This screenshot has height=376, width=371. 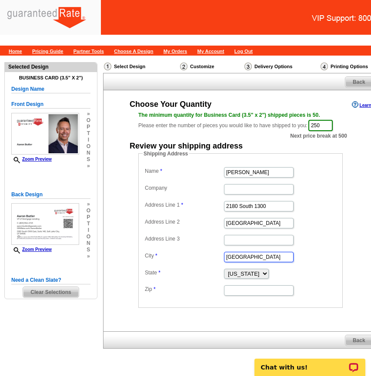 What do you see at coordinates (141, 67) in the screenshot?
I see `div: Select Design` at bounding box center [141, 67].